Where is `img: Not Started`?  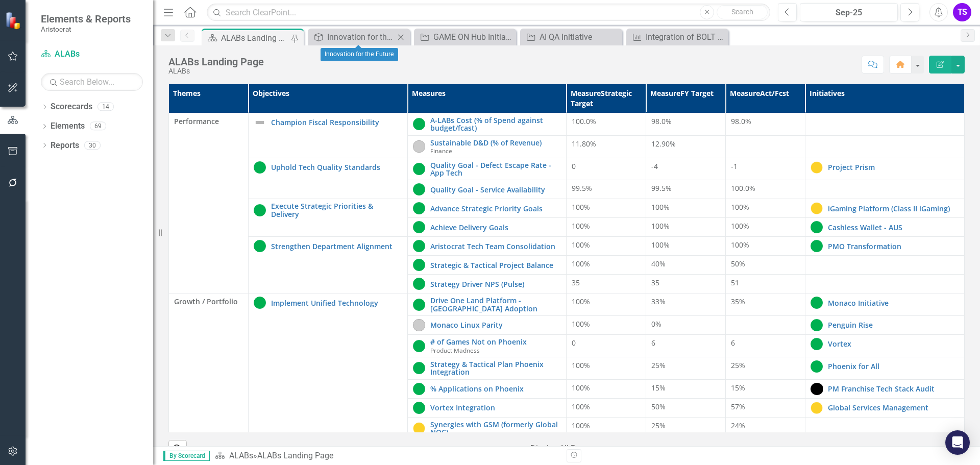
img: Not Started is located at coordinates (419, 325).